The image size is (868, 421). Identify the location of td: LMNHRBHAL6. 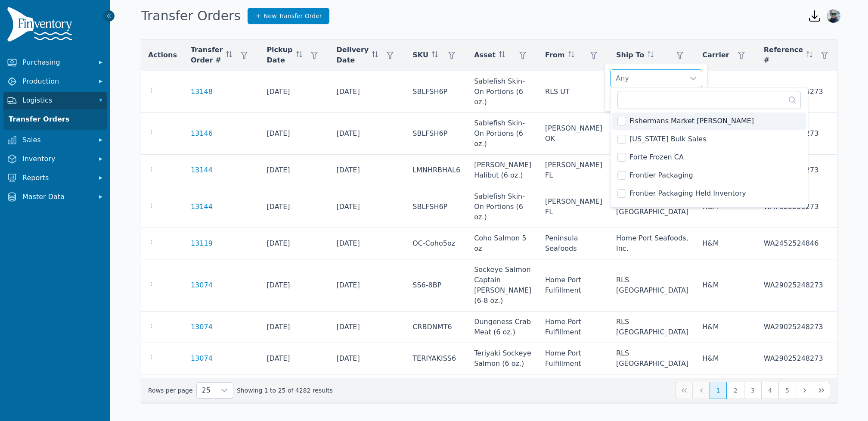
(436, 170).